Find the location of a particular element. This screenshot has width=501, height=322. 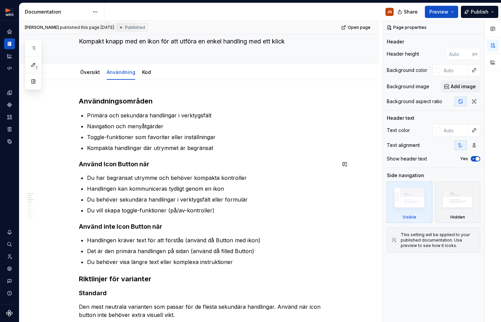

a: Analytics is located at coordinates (10, 56).